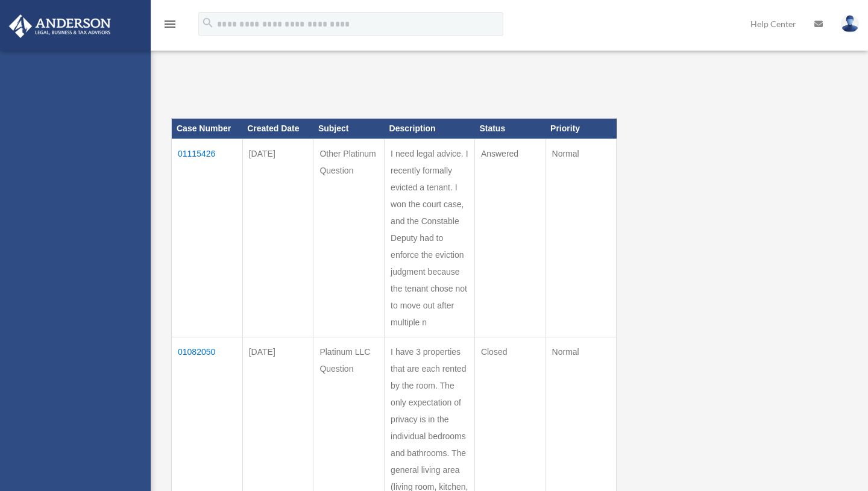  I want to click on th: Case Number, so click(207, 129).